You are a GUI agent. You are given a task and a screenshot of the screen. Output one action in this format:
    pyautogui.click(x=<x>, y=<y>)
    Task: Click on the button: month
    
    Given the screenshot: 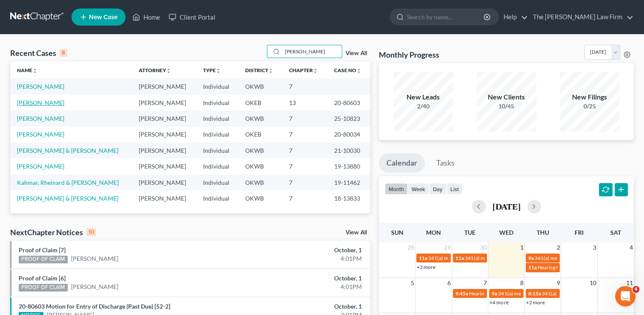 What is the action you would take?
    pyautogui.click(x=396, y=188)
    